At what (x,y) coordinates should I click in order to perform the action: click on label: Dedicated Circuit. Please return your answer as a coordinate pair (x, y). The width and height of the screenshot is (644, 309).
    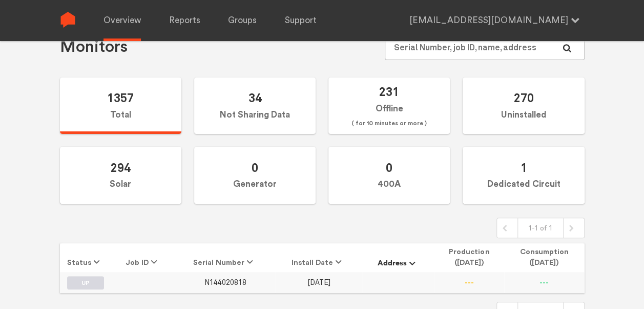
    Looking at the image, I should click on (523, 175).